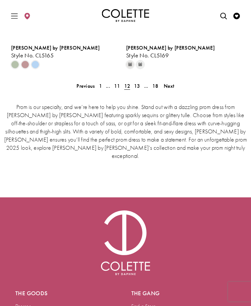 The width and height of the screenshot is (251, 306). Describe the element at coordinates (125, 243) in the screenshot. I see `a: Visit Colette by Daphne Homepage` at that location.